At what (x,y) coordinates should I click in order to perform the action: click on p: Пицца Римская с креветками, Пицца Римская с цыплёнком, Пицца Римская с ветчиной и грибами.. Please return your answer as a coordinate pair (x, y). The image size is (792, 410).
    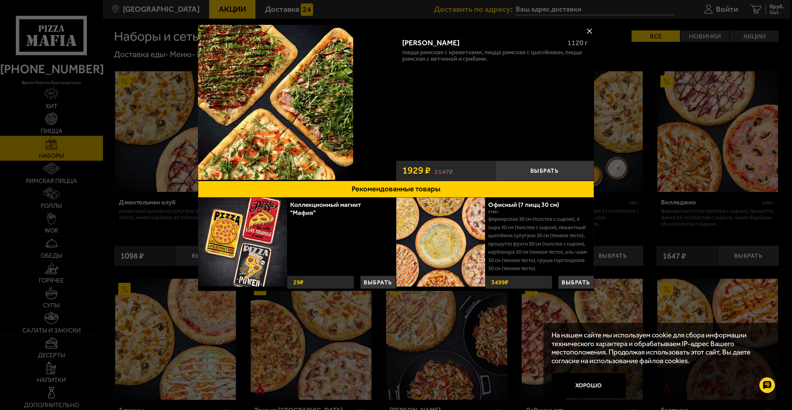
    Looking at the image, I should click on (495, 56).